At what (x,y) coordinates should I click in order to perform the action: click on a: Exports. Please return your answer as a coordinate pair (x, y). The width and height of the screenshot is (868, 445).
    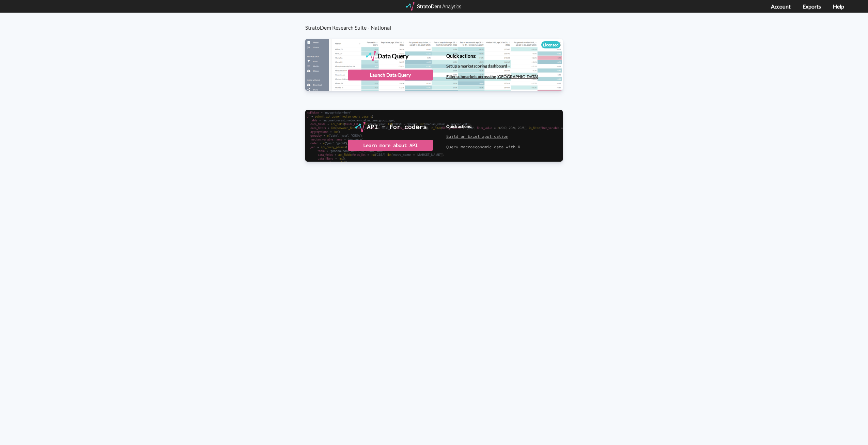
    Looking at the image, I should click on (812, 6).